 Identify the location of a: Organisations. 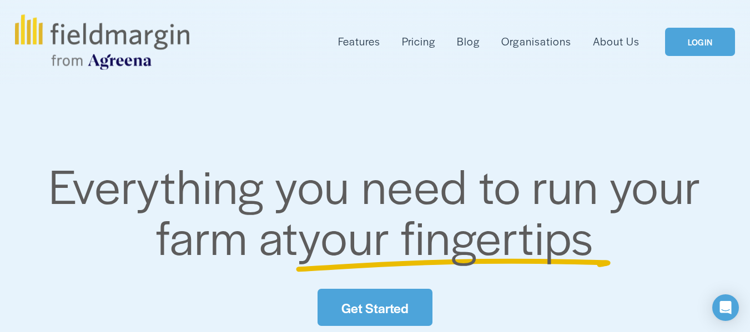
(535, 42).